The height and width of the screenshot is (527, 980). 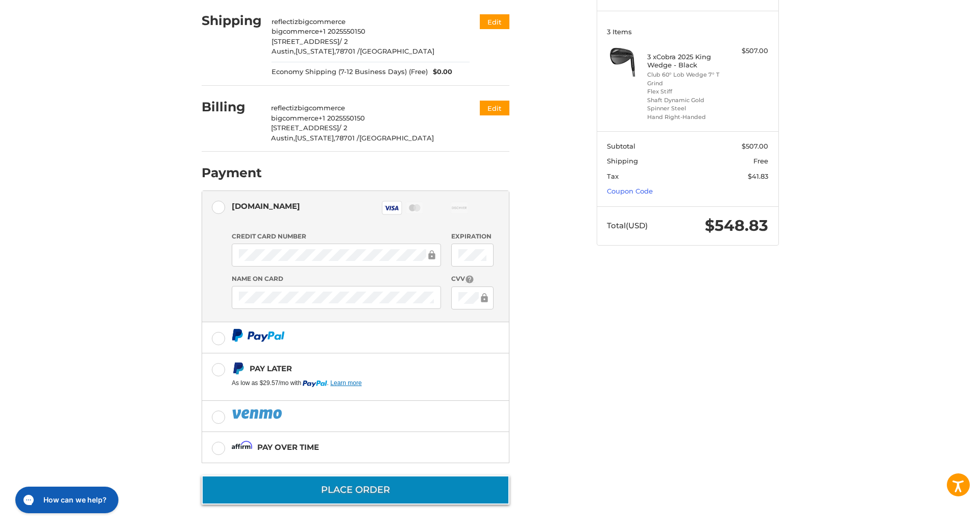 I want to click on div: Pay Later, so click(x=347, y=369).